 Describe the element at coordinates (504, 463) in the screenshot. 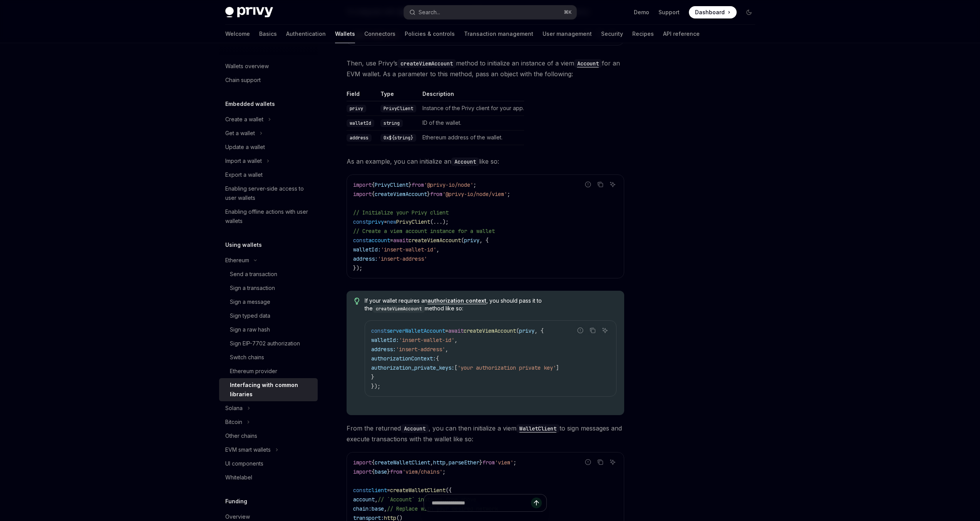

I see `span: 'viem'` at that location.